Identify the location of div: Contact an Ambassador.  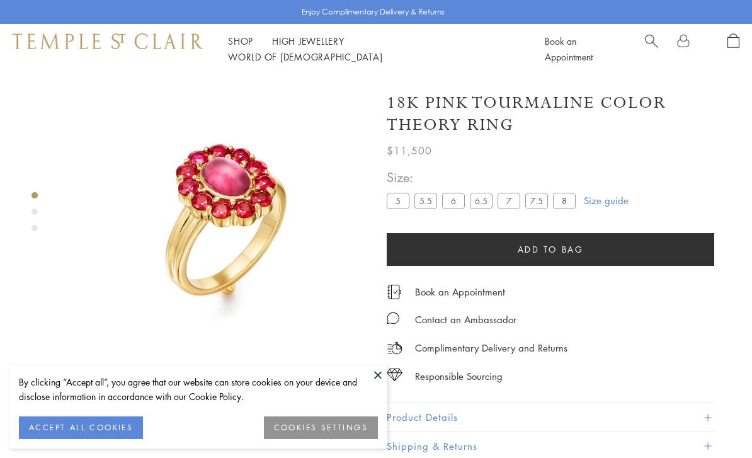
(465, 319).